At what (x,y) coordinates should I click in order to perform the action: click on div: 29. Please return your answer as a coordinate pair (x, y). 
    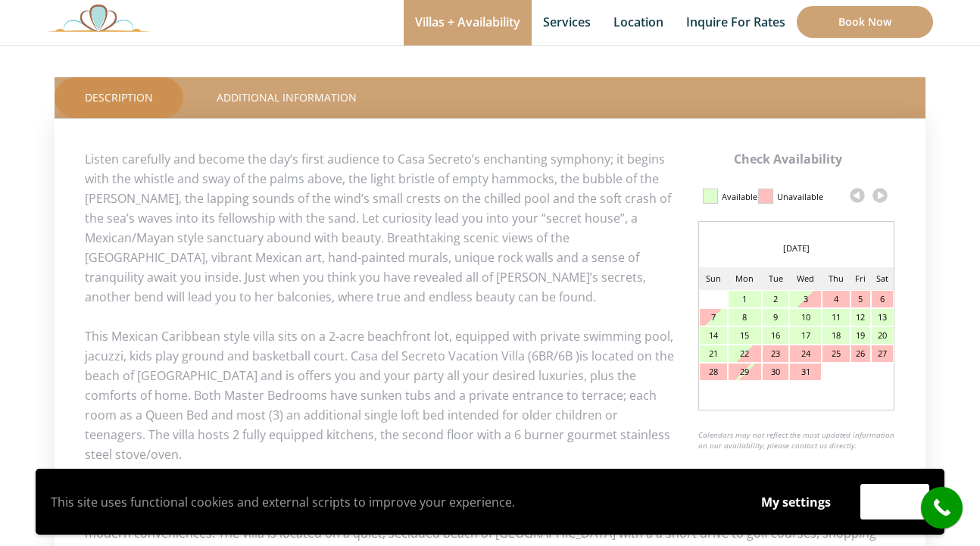
    Looking at the image, I should click on (744, 372).